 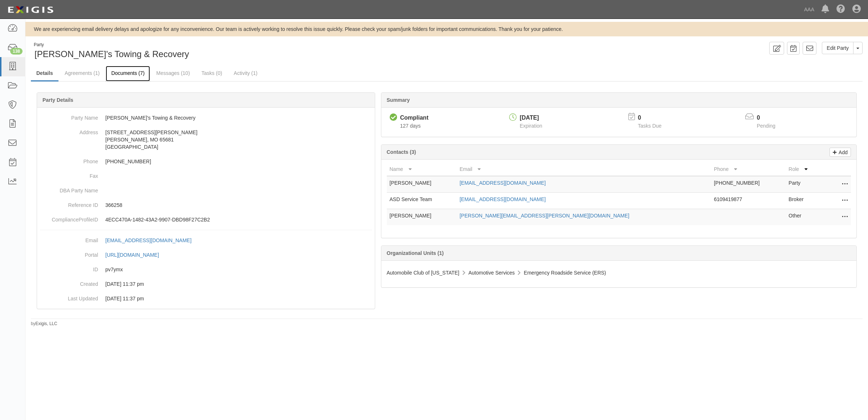 What do you see at coordinates (565, 272) in the screenshot?
I see `span: Emergency Roadside Service (ERS)` at bounding box center [565, 272].